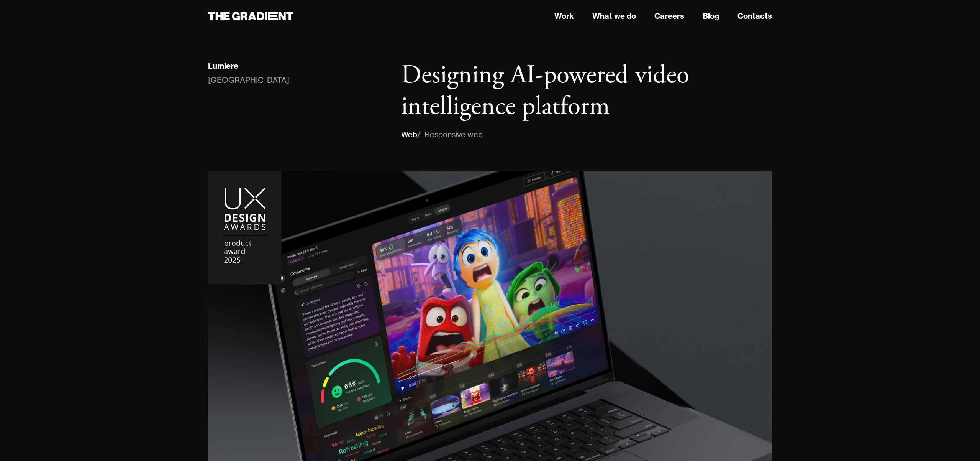 The width and height of the screenshot is (980, 461). I want to click on a: Blog, so click(711, 16).